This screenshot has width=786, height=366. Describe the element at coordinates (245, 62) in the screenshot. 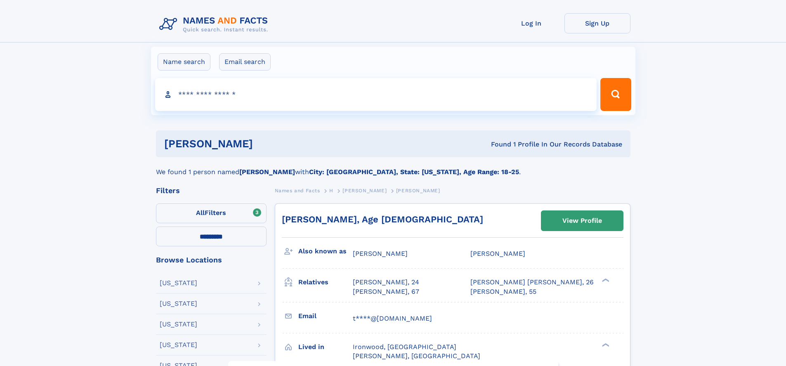

I see `label: Email search` at that location.